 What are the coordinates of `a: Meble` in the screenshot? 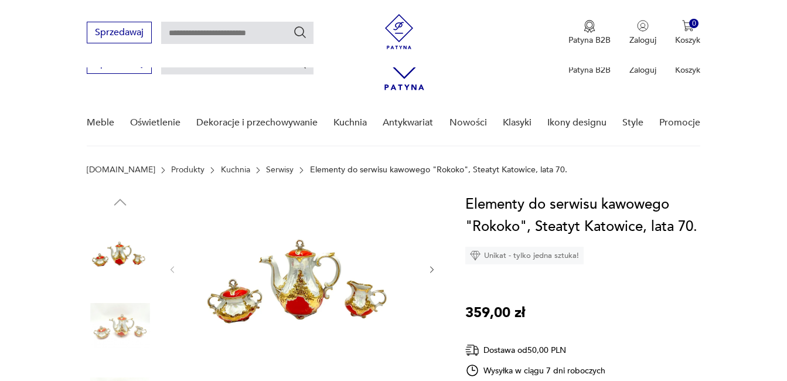 It's located at (100, 122).